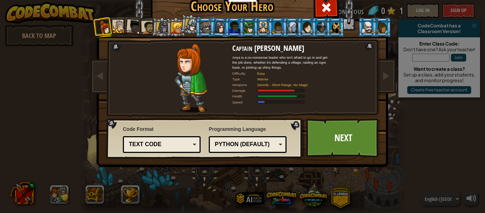 The image size is (485, 213). What do you see at coordinates (248, 27) in the screenshot?
I see `li: Naria of the Leaf` at bounding box center [248, 27].